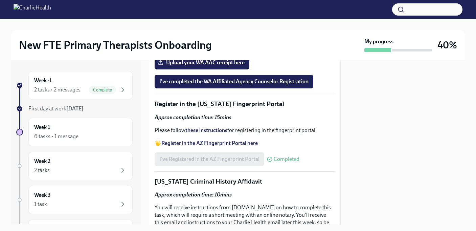  Describe the element at coordinates (115, 45) in the screenshot. I see `h2: New FTE Primary Therapists Onboarding` at that location.